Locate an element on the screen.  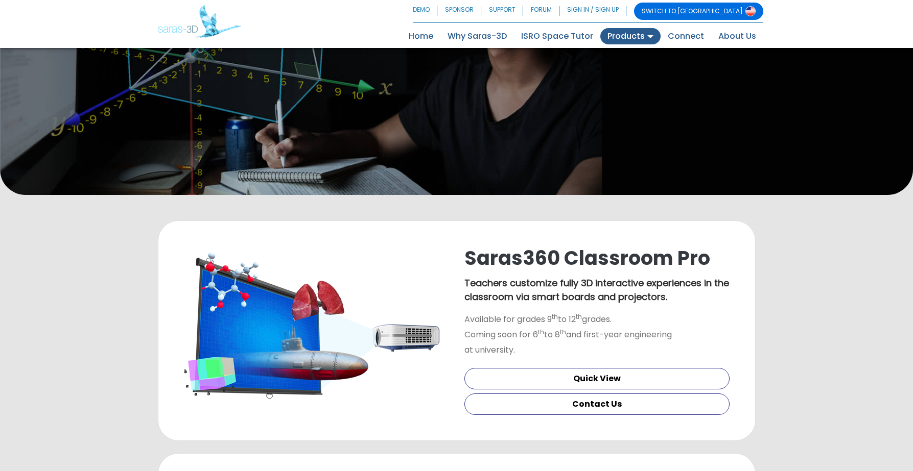
a: Home is located at coordinates (421, 36).